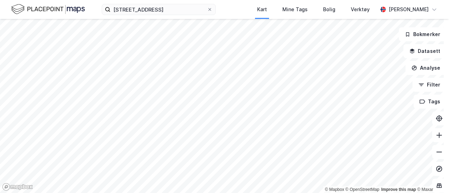 This screenshot has width=449, height=193. I want to click on a: OpenStreetMap, so click(362, 190).